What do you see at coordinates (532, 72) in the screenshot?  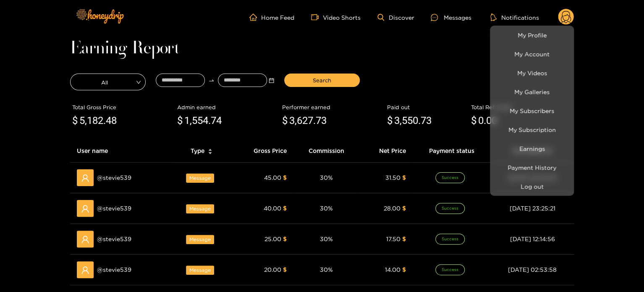 I see `a: My Videos` at bounding box center [532, 72].